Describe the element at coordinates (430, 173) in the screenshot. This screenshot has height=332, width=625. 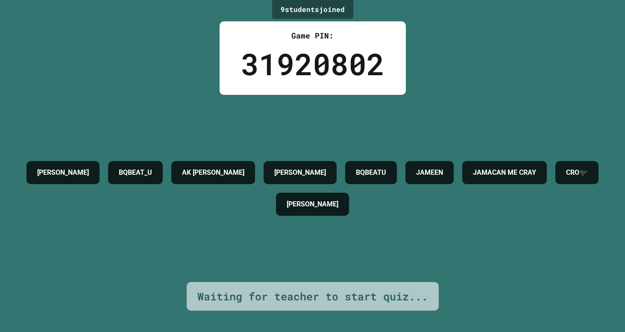
I see `h4: JAMEEN` at that location.